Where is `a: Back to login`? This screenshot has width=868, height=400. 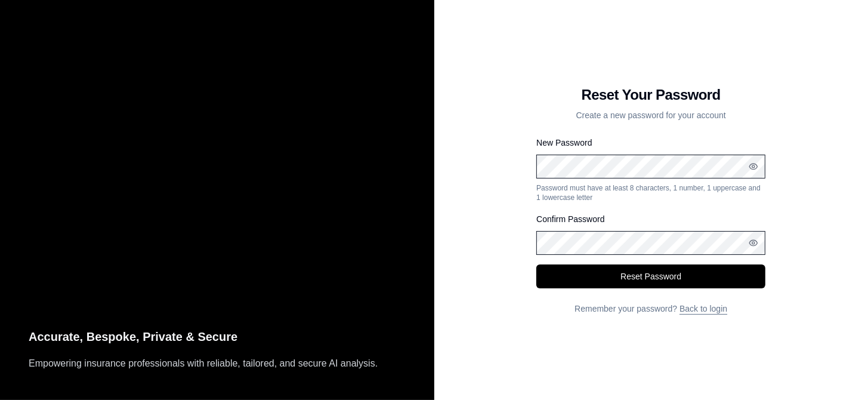 a: Back to login is located at coordinates (704, 309).